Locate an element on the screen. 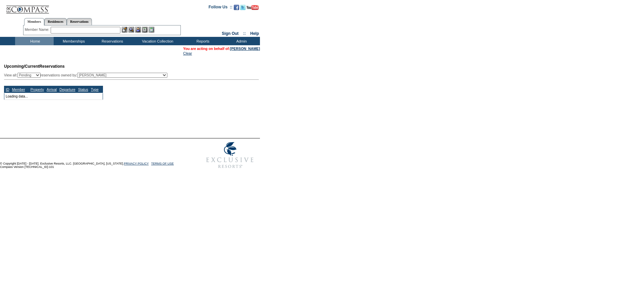  img: Impersonate is located at coordinates (138, 29).